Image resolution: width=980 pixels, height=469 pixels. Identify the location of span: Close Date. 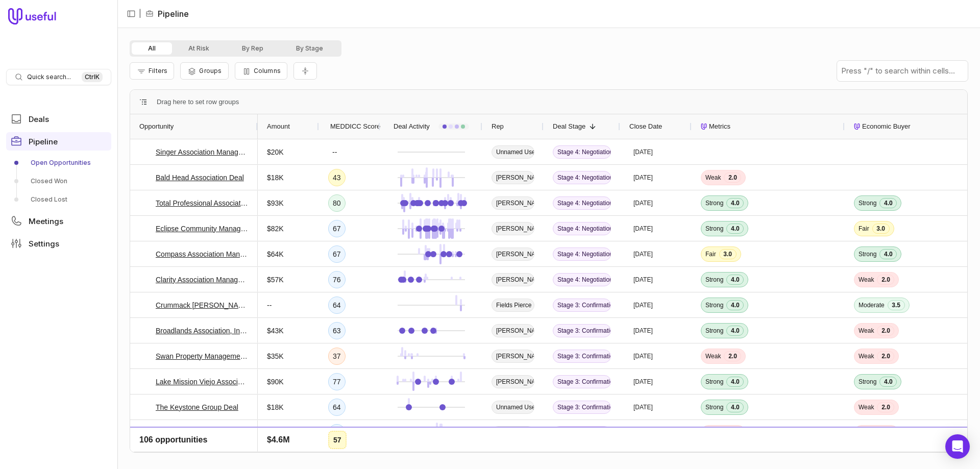
(646, 126).